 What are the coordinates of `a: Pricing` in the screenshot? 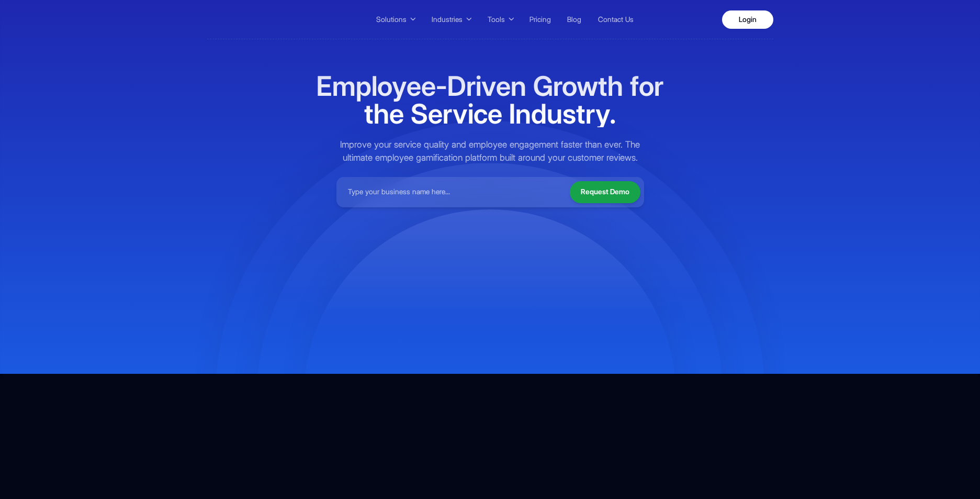 It's located at (540, 20).